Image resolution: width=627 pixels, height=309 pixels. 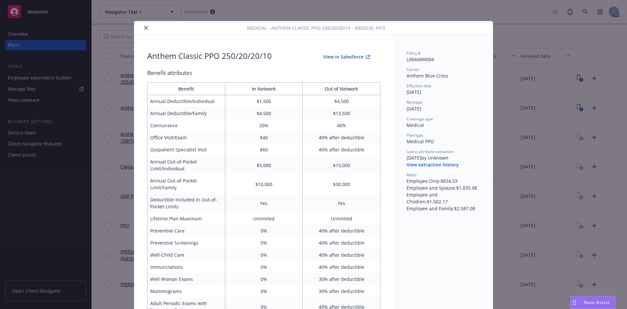 I want to click on td: Deductible Included in Out-of-Pocket Limits, so click(x=187, y=203).